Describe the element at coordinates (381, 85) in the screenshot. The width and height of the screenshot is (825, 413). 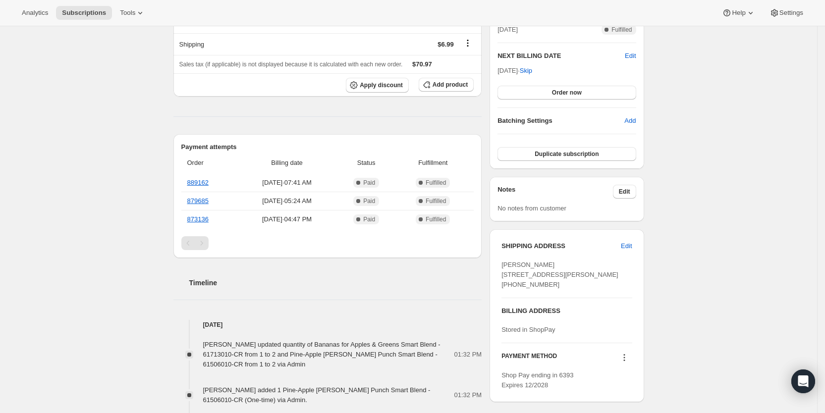
I see `span: Apply discount` at that location.